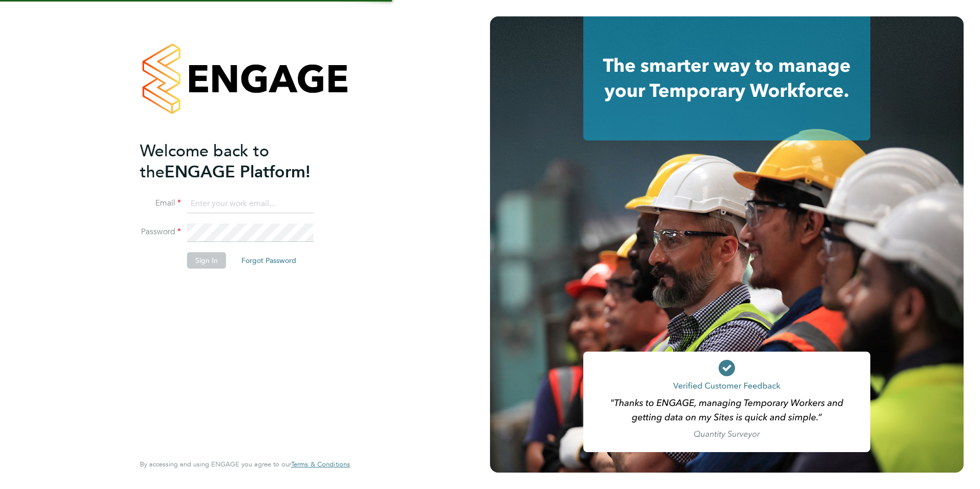 The image size is (980, 489). Describe the element at coordinates (204, 161) in the screenshot. I see `span: Welcome back to the` at that location.